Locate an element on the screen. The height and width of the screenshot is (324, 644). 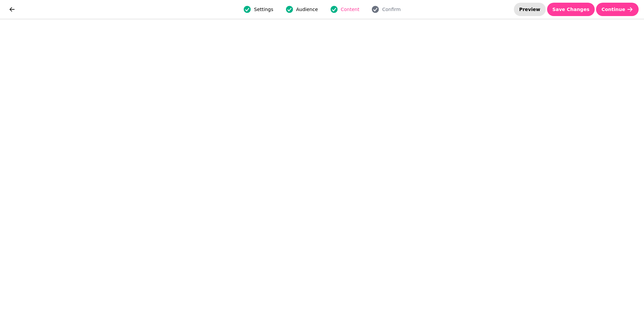
span: Audience is located at coordinates (307, 9).